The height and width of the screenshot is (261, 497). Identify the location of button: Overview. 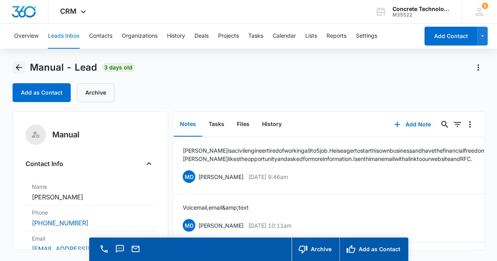
(26, 36).